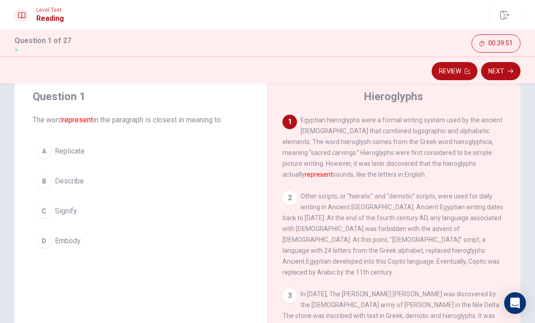 This screenshot has width=535, height=323. Describe the element at coordinates (393, 234) in the screenshot. I see `span: Other scripts, or "hieratic" and "demotic" scripts, were used for daily writing in Ancient [GEOGR...` at that location.